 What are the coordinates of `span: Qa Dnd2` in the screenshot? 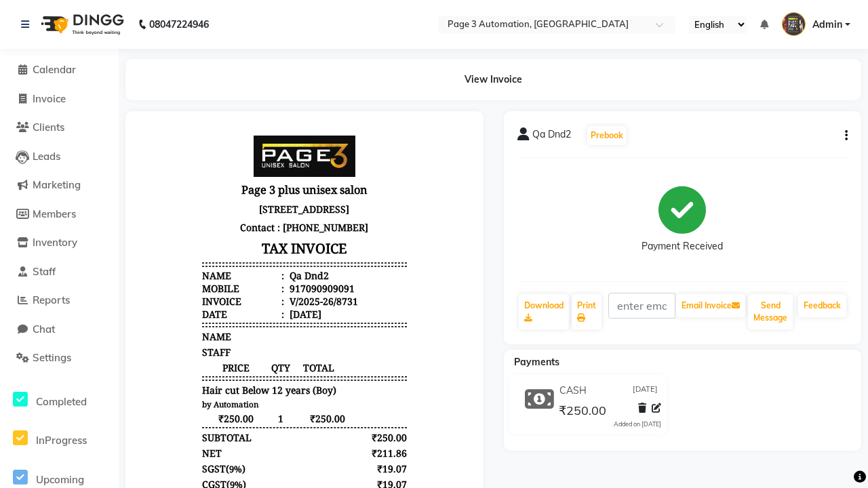 It's located at (551, 137).